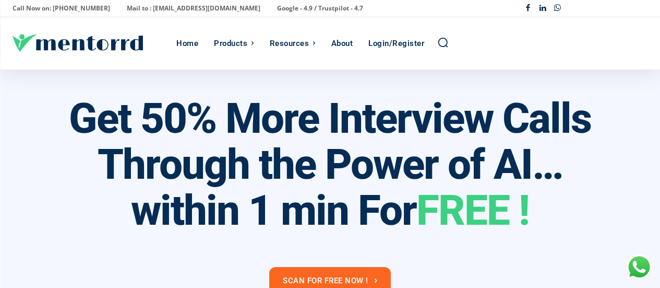  What do you see at coordinates (342, 43) in the screenshot?
I see `div: About` at bounding box center [342, 43].